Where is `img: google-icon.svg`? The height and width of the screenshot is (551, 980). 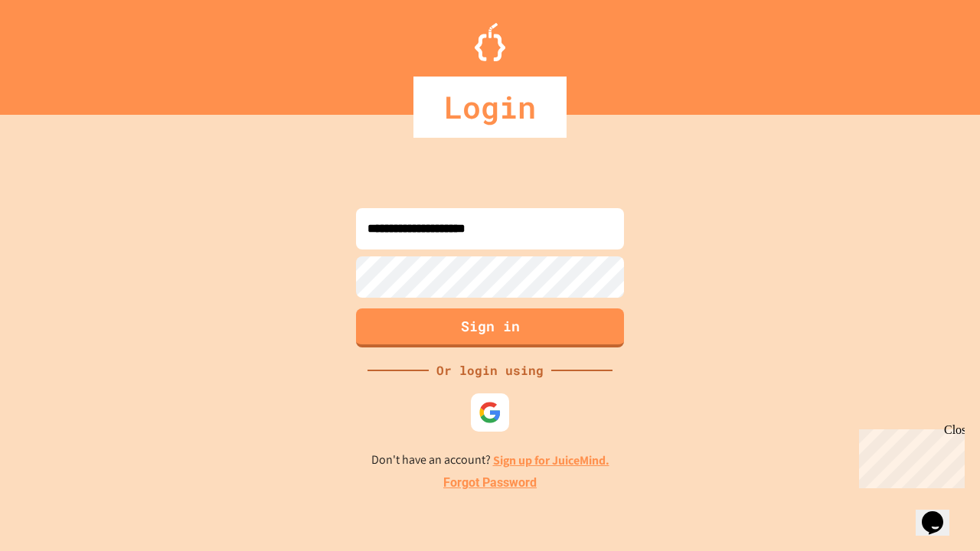
img: google-icon.svg is located at coordinates (490, 412).